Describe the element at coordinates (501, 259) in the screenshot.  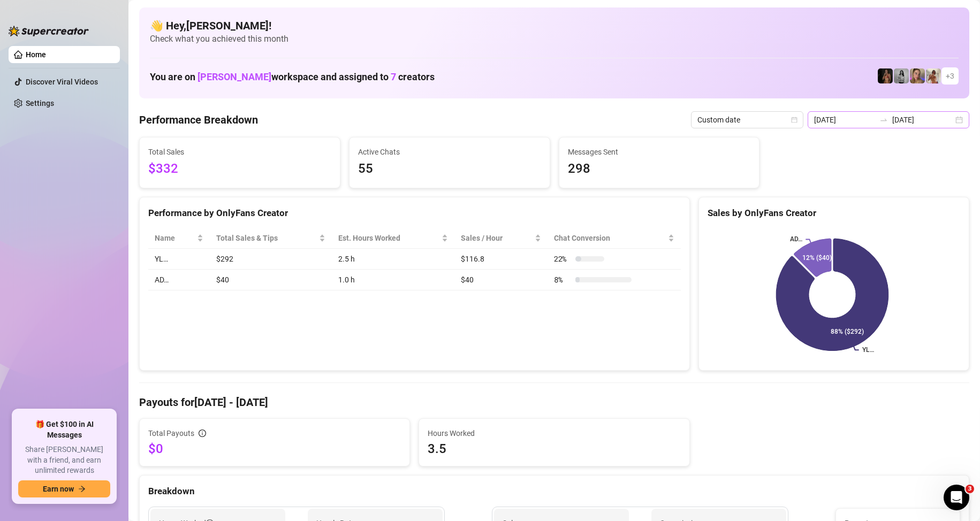
I see `td: $116.8` at that location.